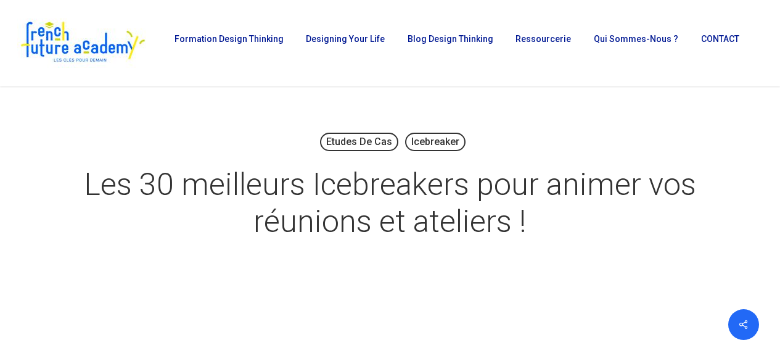  Describe the element at coordinates (344, 43) in the screenshot. I see `a: Designing Your Life` at that location.